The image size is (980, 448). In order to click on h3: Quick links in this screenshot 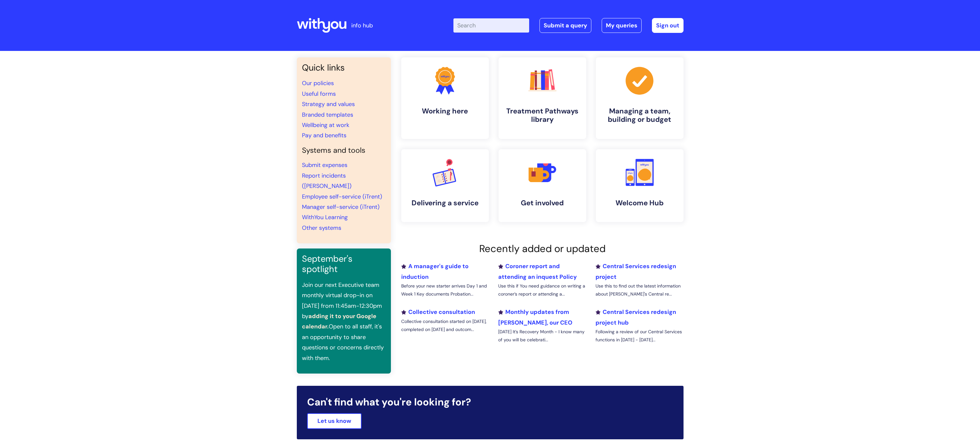, I will do `click(344, 68)`.